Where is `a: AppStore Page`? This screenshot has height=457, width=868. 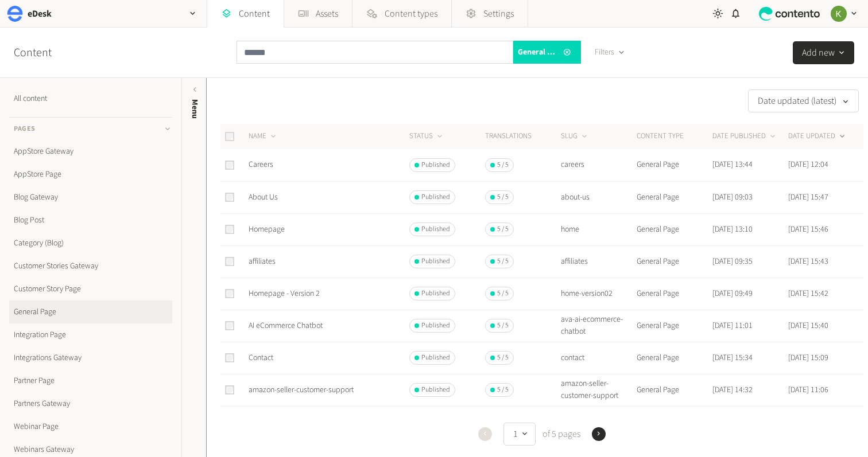
a: AppStore Page is located at coordinates (91, 175).